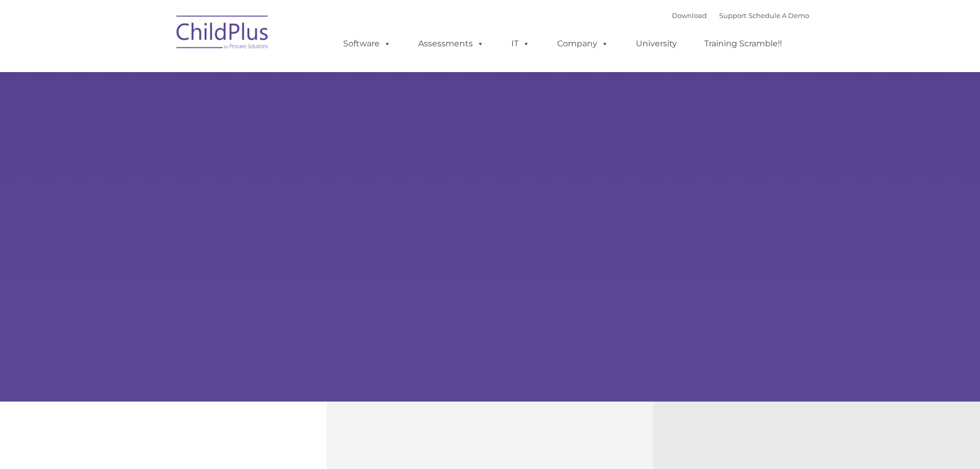  I want to click on a: Training Scramble!!, so click(743, 44).